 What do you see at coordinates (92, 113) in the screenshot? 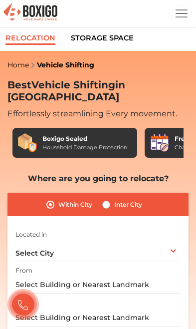
I see `span: Effortlessly streamlining Every movement.` at bounding box center [92, 113].